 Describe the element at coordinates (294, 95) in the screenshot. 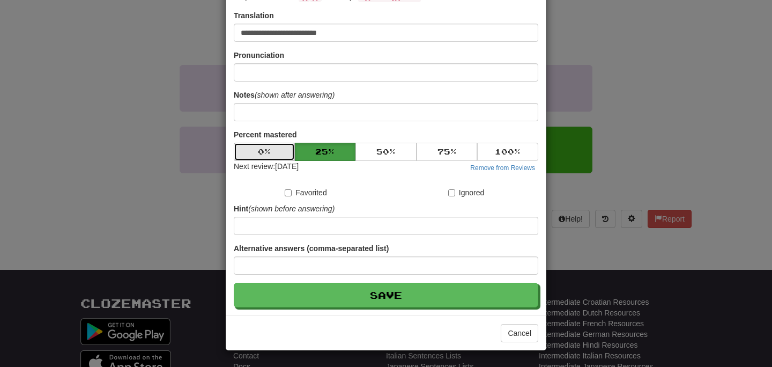

I see `em: (shown after answering)` at that location.